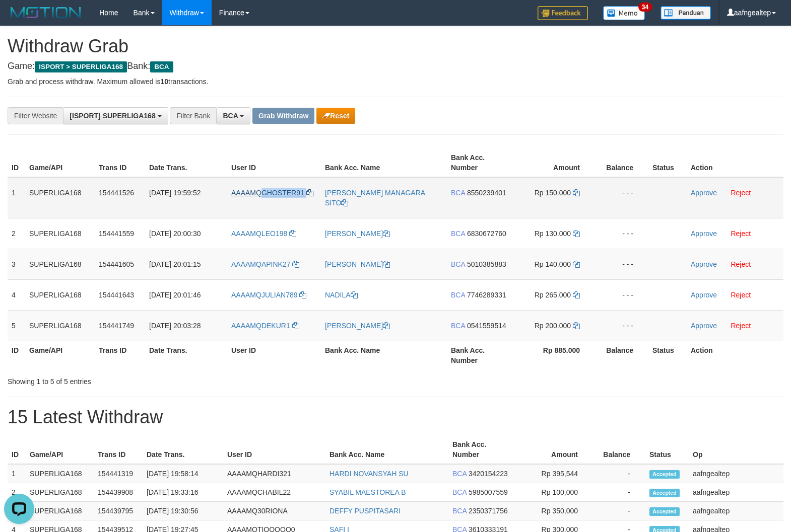  Describe the element at coordinates (283, 116) in the screenshot. I see `button: Grab Withdraw` at that location.